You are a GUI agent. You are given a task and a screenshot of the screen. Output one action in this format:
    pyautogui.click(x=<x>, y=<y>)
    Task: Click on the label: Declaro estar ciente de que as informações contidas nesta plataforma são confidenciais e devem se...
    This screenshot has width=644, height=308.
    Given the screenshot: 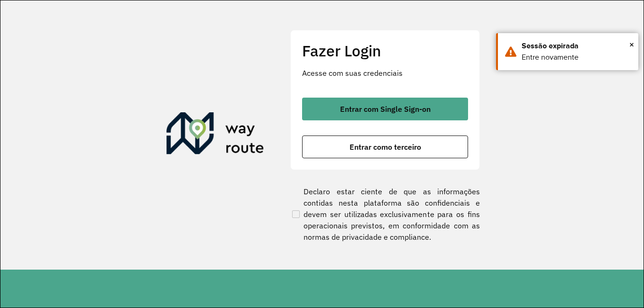 What is the action you would take?
    pyautogui.click(x=385, y=214)
    